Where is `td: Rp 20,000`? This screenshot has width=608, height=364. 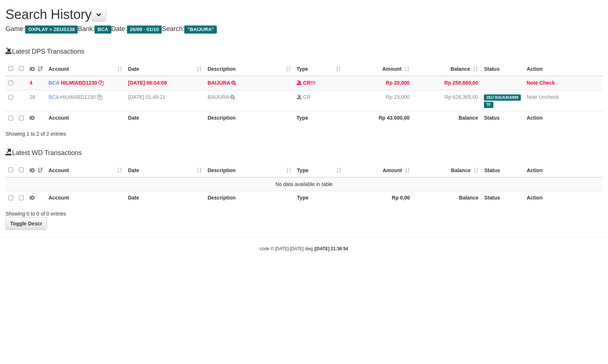 td: Rp 20,000 is located at coordinates (378, 83).